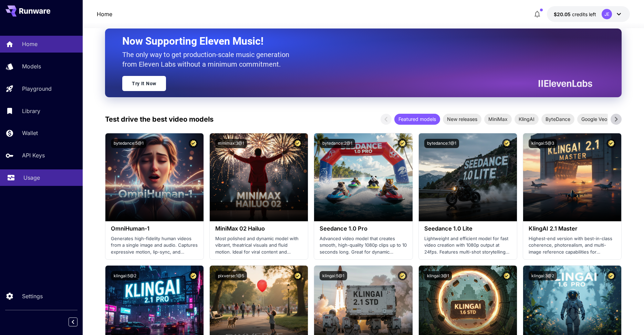 The height and width of the screenshot is (335, 644). Describe the element at coordinates (155, 246) in the screenshot. I see `p: Generates high-fidelity human videos from a single image and audio. Captures expressive motion, l...` at that location.